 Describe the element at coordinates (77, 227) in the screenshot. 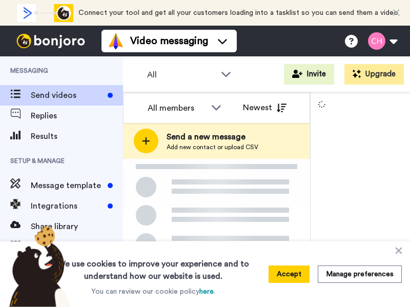

I see `span: Share library` at that location.